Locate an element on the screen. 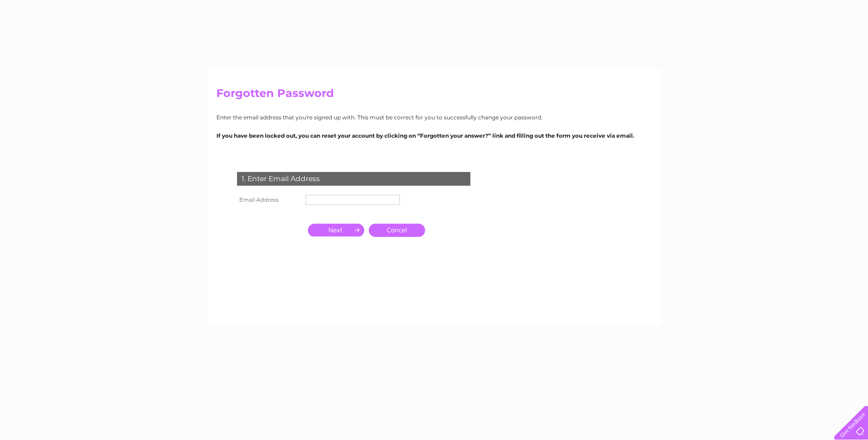 This screenshot has width=868, height=440. th: Email Address is located at coordinates (269, 200).